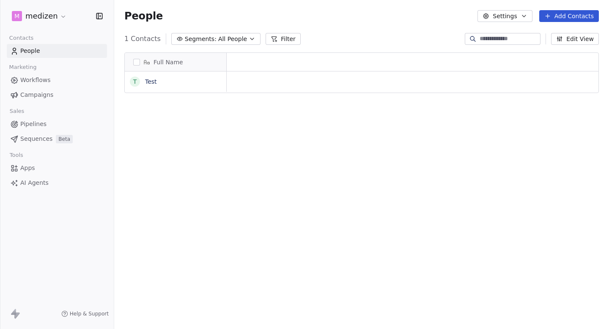 The width and height of the screenshot is (609, 329). Describe the element at coordinates (151, 82) in the screenshot. I see `a: Test` at that location.